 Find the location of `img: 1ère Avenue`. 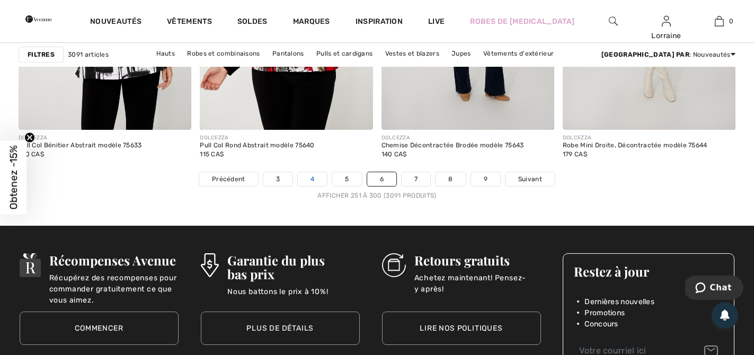

img: 1ère Avenue is located at coordinates (39, 19).